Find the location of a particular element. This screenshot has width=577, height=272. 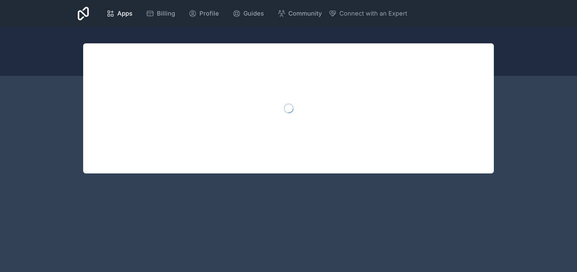

a: Billing is located at coordinates (161, 14).